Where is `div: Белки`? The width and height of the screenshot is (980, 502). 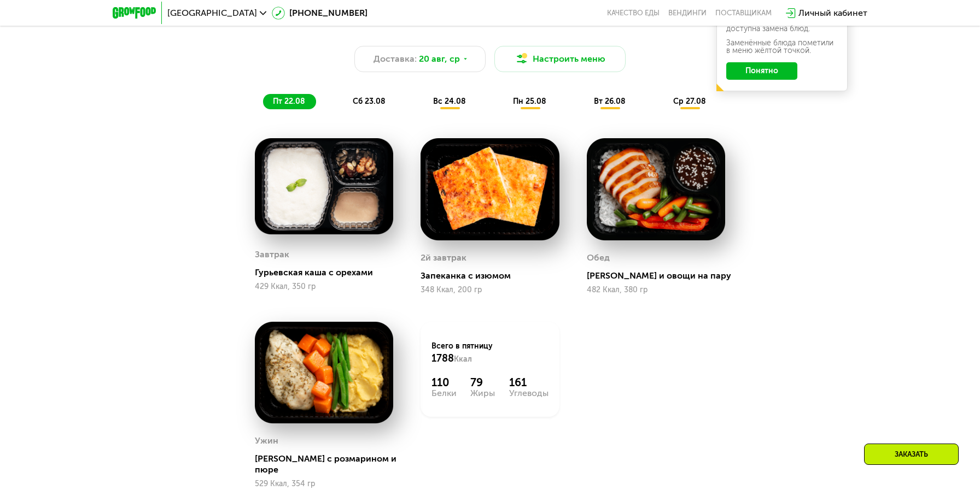
div: Белки is located at coordinates (444, 393).